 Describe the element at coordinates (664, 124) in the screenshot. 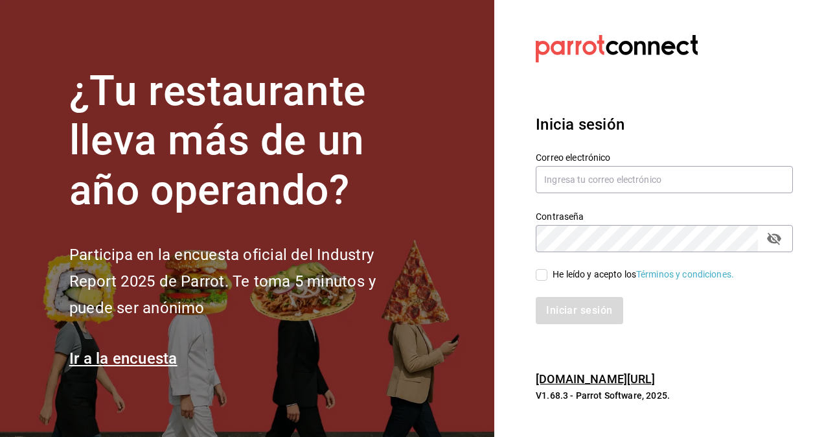

I see `h3: Inicia sesión` at that location.